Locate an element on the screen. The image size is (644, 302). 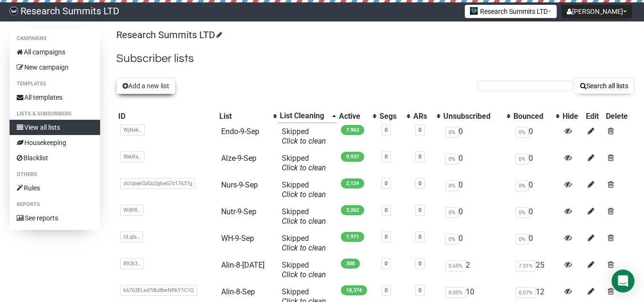
div: Bounced is located at coordinates (532, 116).